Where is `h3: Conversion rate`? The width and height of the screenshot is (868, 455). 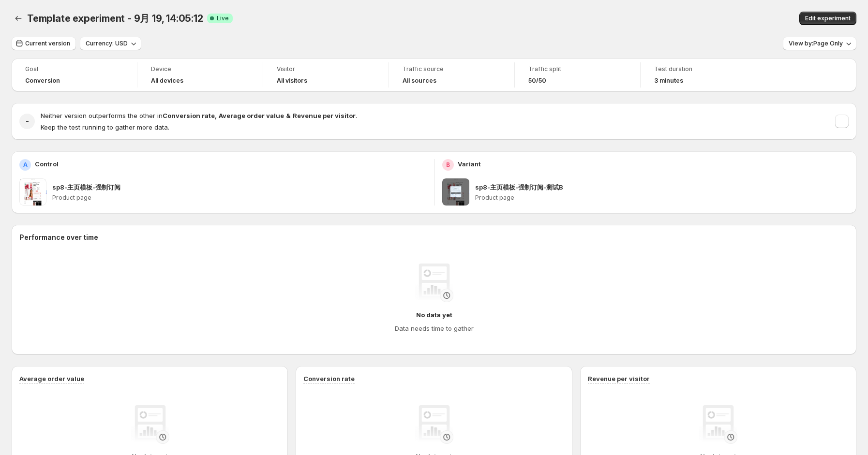 h3: Conversion rate is located at coordinates (329, 379).